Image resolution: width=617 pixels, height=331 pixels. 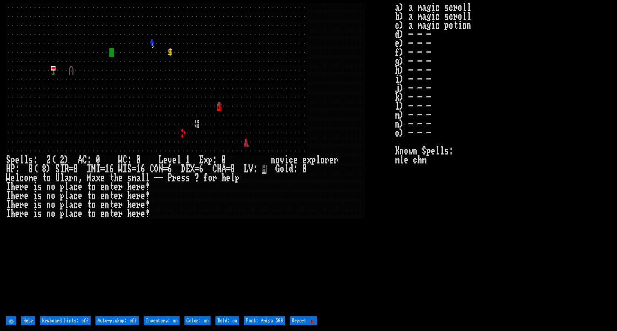 I want to click on div: 8, so click(x=31, y=169).